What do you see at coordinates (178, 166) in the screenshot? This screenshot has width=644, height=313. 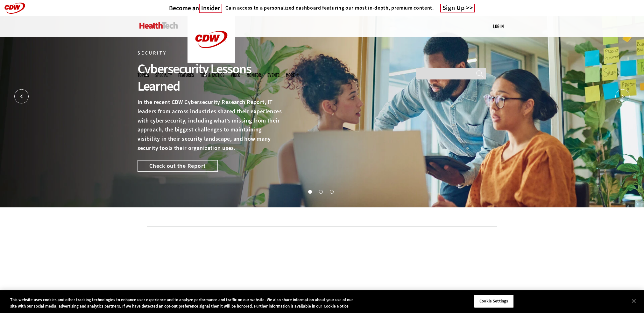 I see `a: Check out the Report` at bounding box center [178, 166].